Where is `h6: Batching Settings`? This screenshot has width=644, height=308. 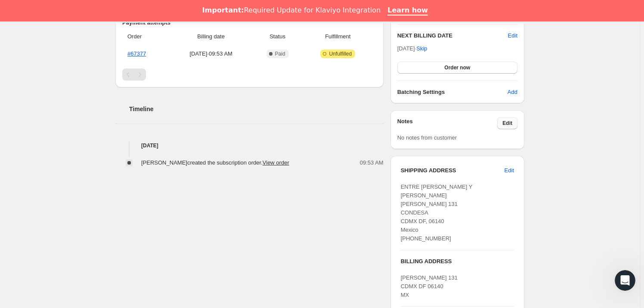 h6: Batching Settings is located at coordinates (453, 92).